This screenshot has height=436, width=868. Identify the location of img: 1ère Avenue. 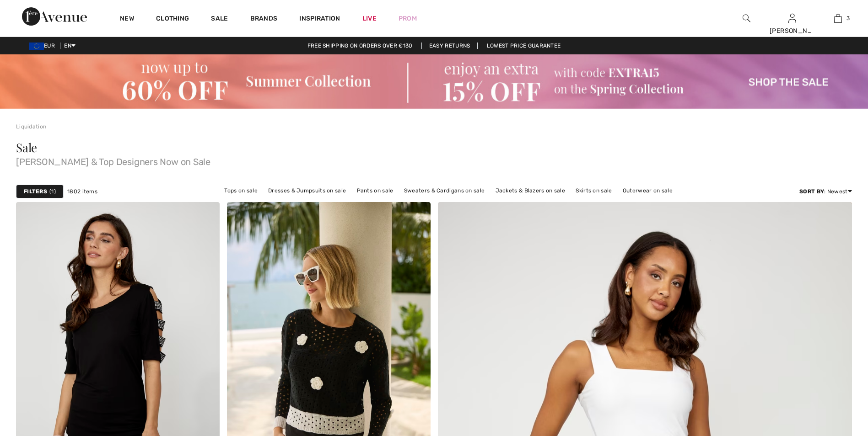
(55, 16).